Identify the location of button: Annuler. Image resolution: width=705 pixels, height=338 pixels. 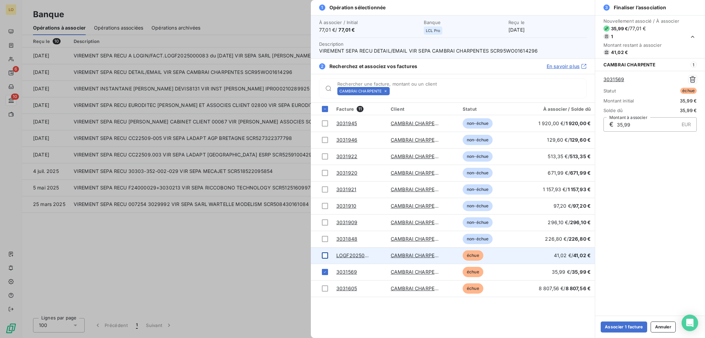
(663, 327).